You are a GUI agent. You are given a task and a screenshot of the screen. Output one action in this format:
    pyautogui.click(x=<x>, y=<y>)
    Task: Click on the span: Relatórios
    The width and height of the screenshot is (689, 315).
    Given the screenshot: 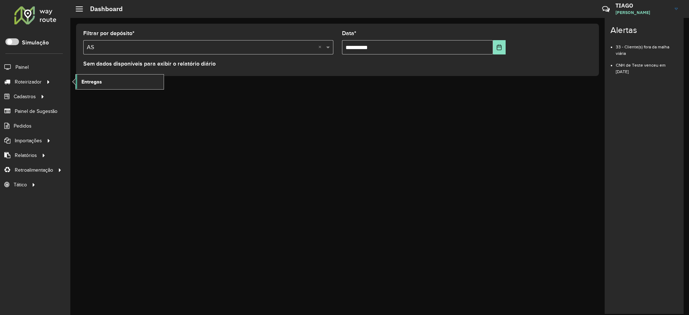 What is the action you would take?
    pyautogui.click(x=26, y=155)
    